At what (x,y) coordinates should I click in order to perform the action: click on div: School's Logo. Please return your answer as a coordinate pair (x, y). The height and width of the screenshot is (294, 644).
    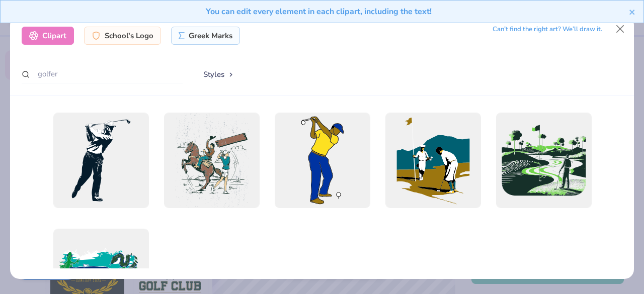
    Looking at the image, I should click on (122, 35).